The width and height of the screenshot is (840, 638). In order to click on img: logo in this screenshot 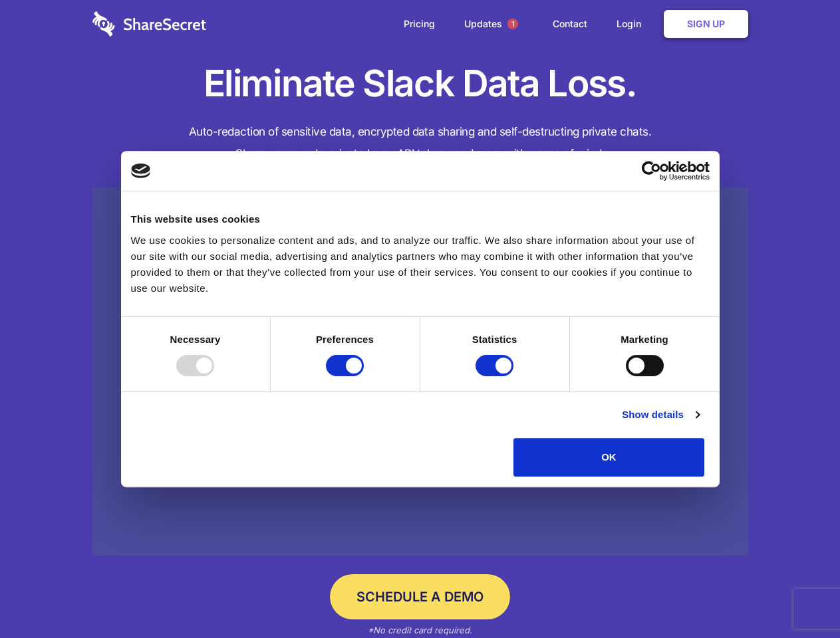, I will do `click(141, 171)`.